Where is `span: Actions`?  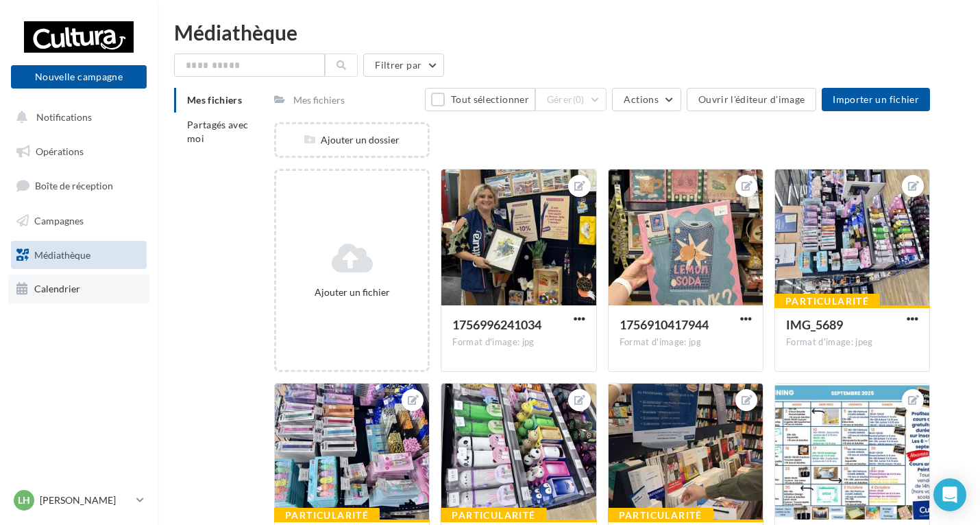
span: Actions is located at coordinates (641, 99).